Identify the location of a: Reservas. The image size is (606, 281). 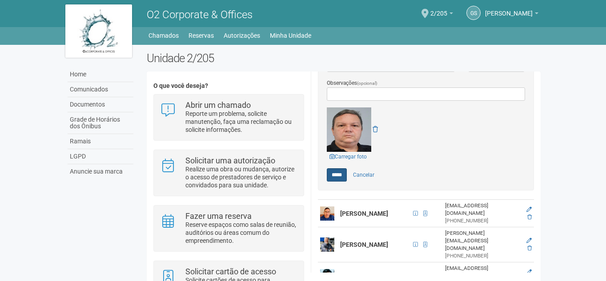
(201, 36).